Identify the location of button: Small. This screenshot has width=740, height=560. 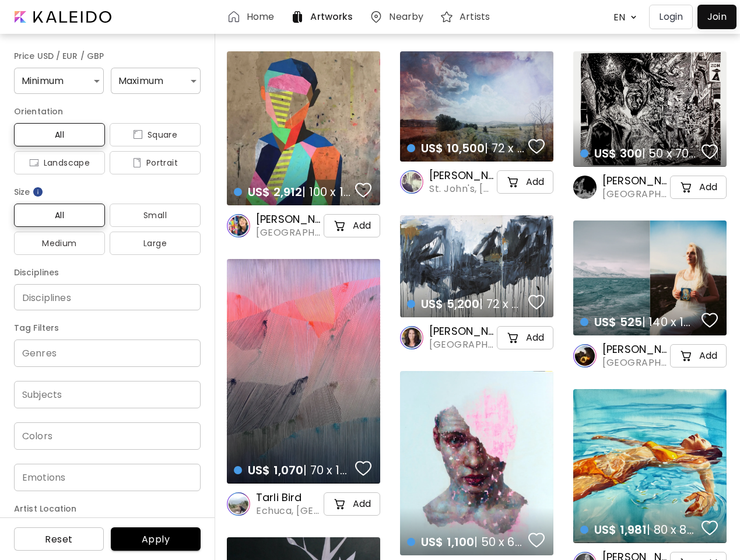
(155, 215).